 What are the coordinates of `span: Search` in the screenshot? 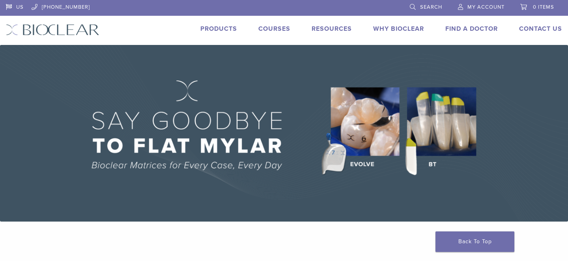 It's located at (431, 7).